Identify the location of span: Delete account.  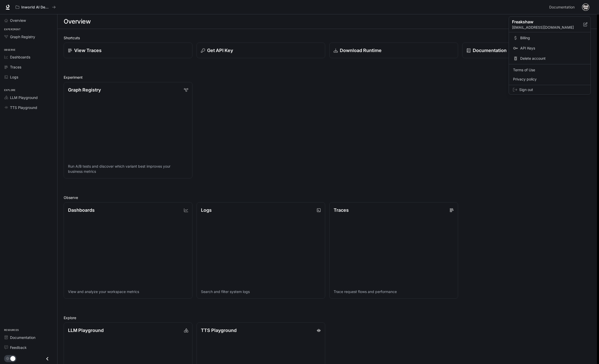
(553, 58).